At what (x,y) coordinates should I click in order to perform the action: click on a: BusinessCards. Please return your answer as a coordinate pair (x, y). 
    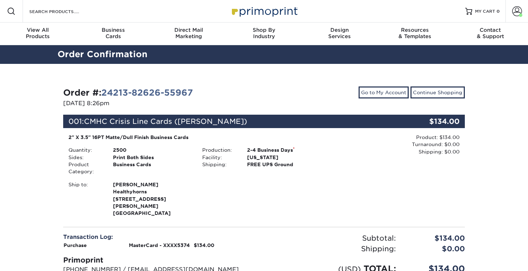
    Looking at the image, I should click on (113, 34).